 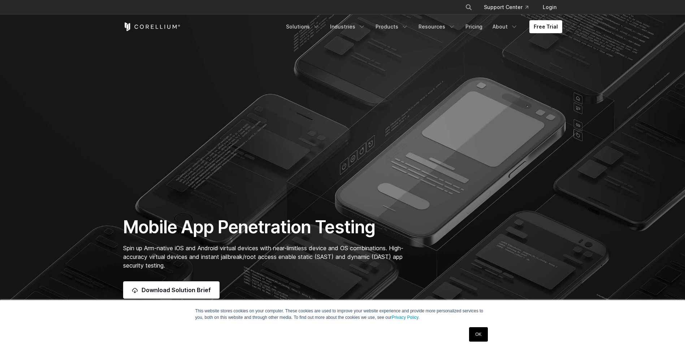 What do you see at coordinates (171, 290) in the screenshot?
I see `a: Download Solution Brief` at bounding box center [171, 290].